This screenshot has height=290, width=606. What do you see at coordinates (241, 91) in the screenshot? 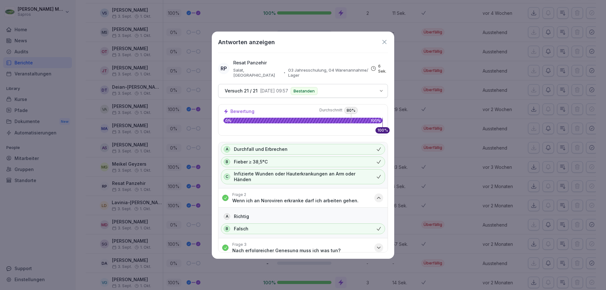
I see `p: Versuch 21 / 21` at bounding box center [241, 91].